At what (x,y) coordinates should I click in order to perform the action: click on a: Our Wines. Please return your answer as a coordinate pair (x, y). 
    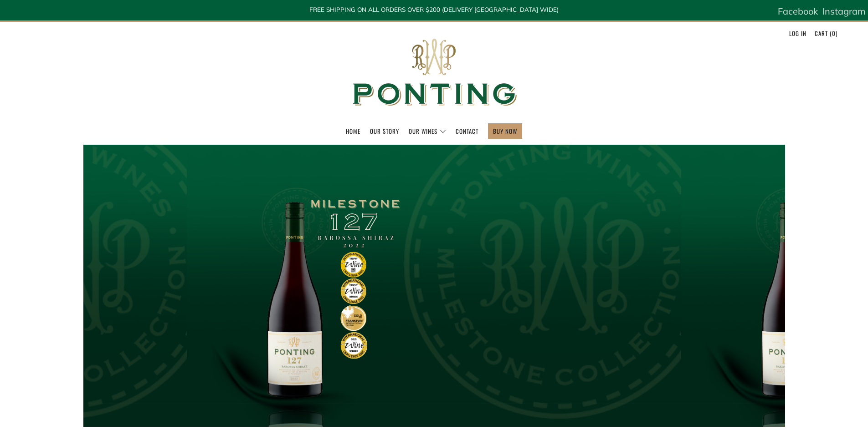
    Looking at the image, I should click on (427, 131).